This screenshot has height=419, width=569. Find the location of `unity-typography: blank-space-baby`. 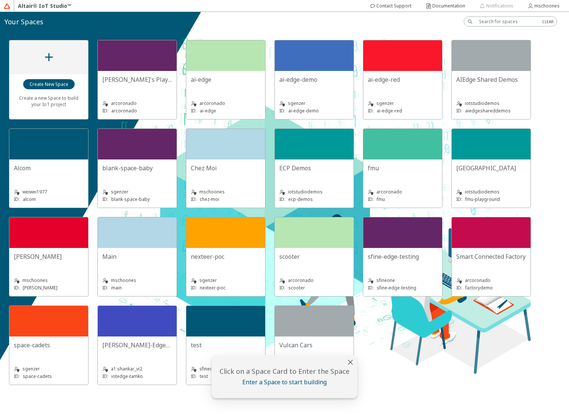

unity-typography: blank-space-baby is located at coordinates (137, 168).